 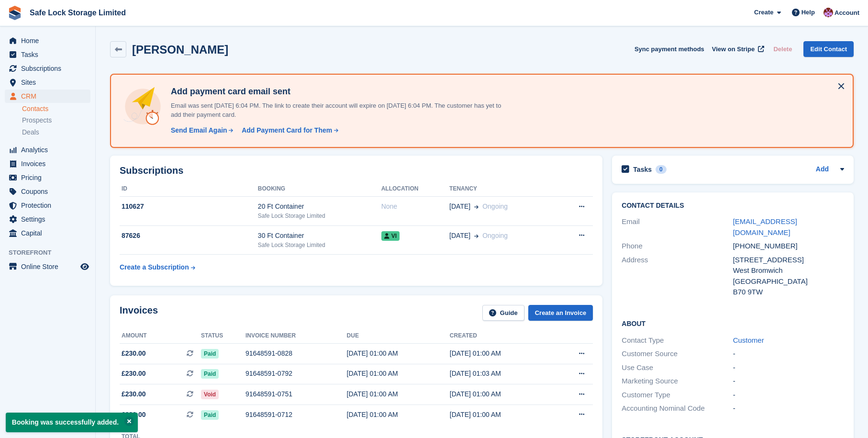 I want to click on span: Prospects, so click(x=37, y=120).